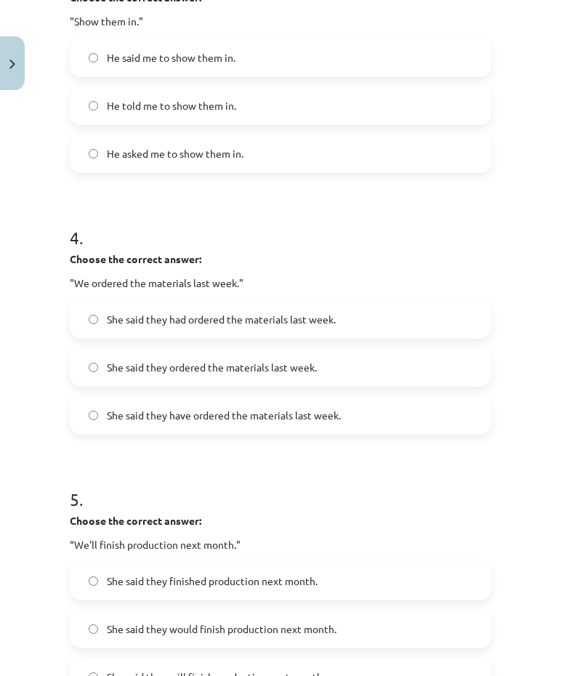 Image resolution: width=561 pixels, height=676 pixels. Describe the element at coordinates (93, 629) in the screenshot. I see `input: She said they would finish production next month.` at that location.